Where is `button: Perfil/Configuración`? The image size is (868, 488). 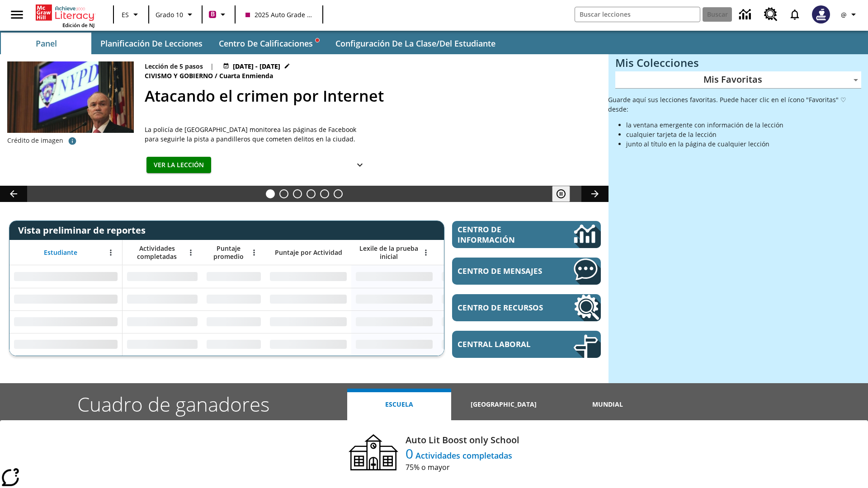
button: Perfil/Configuración is located at coordinates (850, 14).